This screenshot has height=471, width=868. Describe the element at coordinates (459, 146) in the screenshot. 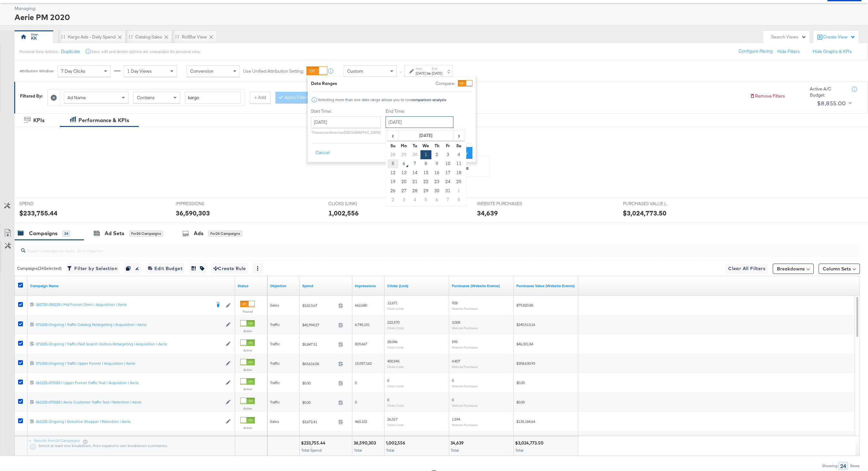

I see `th: Sa` at that location.